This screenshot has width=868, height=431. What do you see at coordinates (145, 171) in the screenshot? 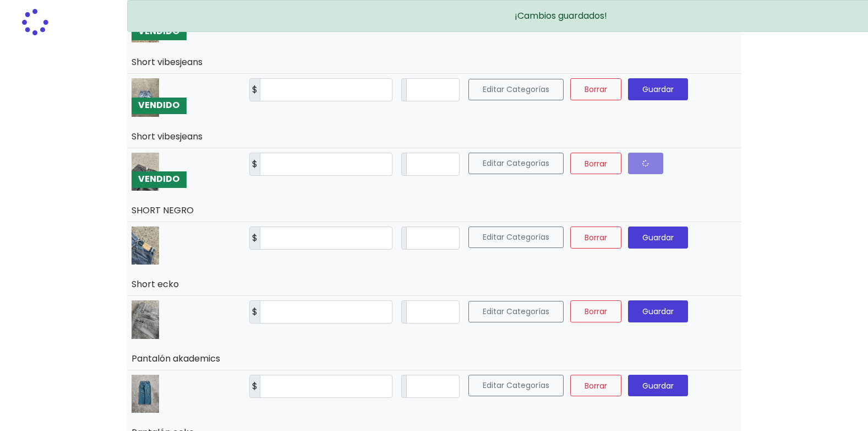
I see `img: small_1725600852085.jpeg` at bounding box center [145, 171].